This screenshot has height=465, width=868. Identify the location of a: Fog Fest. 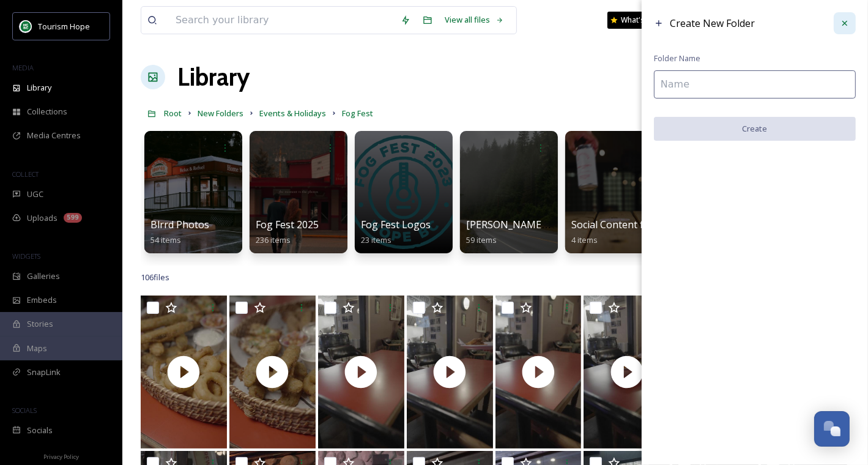
(357, 113).